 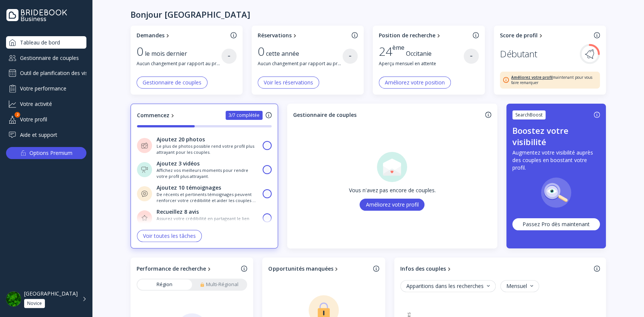 What do you see at coordinates (46, 104) in the screenshot?
I see `div: Votre activité` at bounding box center [46, 104].